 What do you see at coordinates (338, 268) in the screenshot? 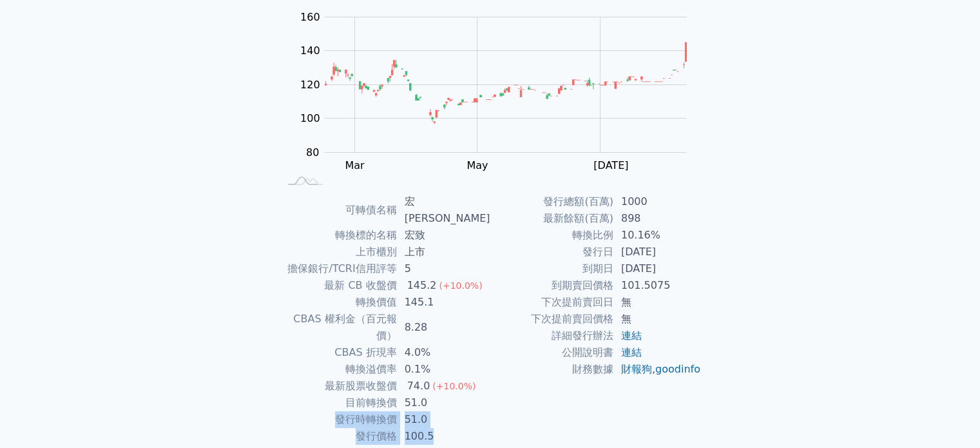
I see `td: 擔保銀行/TCRI信用評等` at bounding box center [338, 268].